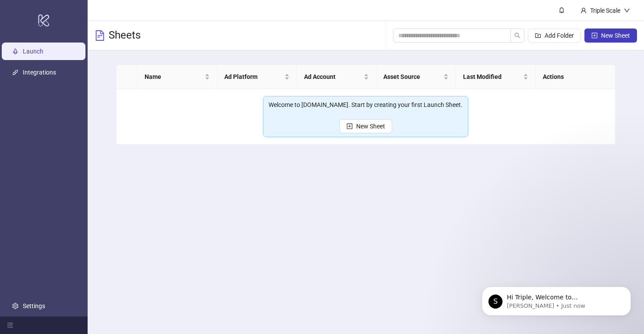 The width and height of the screenshot is (644, 334). I want to click on a: Launch, so click(33, 51).